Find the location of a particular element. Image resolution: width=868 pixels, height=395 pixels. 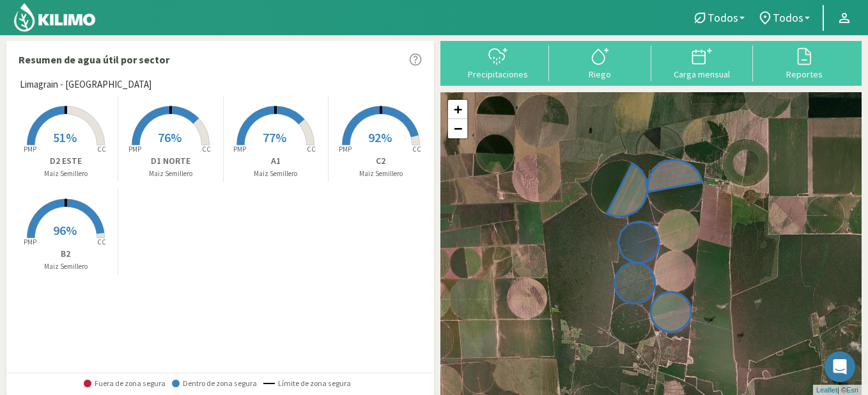

div: Riego is located at coordinates (600, 74).